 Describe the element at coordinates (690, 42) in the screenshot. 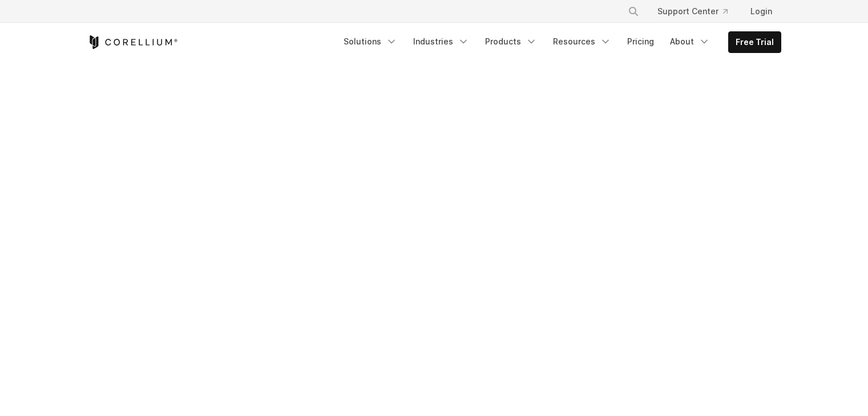

I see `a: About` at that location.